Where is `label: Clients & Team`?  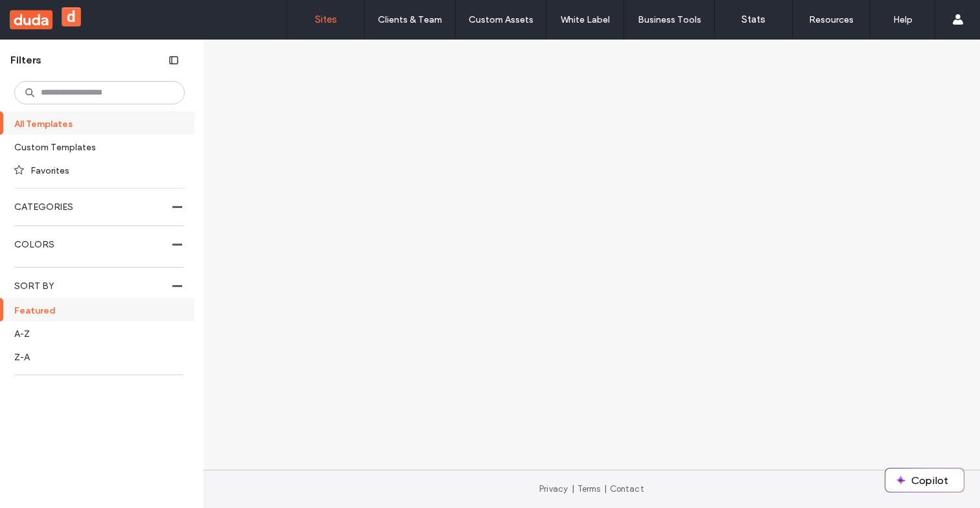 label: Clients & Team is located at coordinates (410, 19).